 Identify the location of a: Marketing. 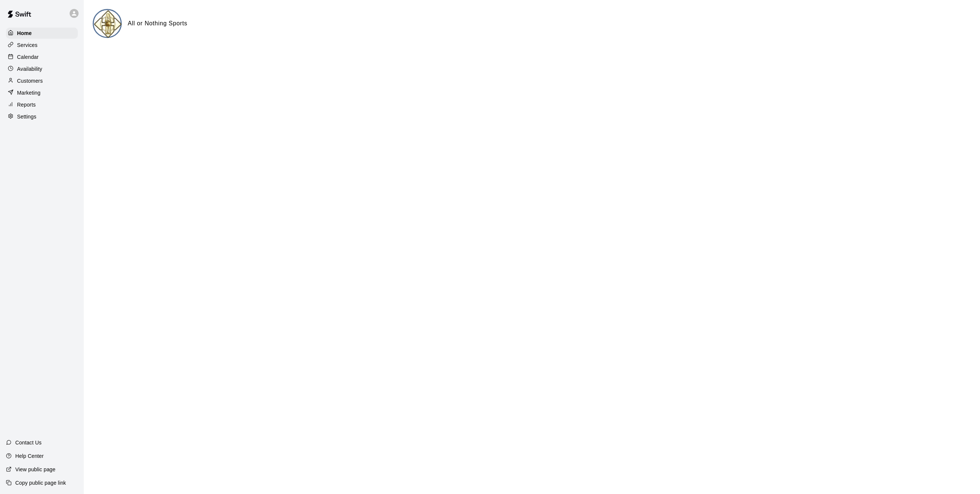
(42, 93).